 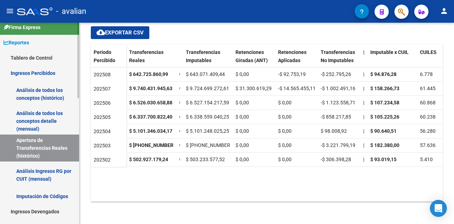 I want to click on span: 202503, so click(x=102, y=146).